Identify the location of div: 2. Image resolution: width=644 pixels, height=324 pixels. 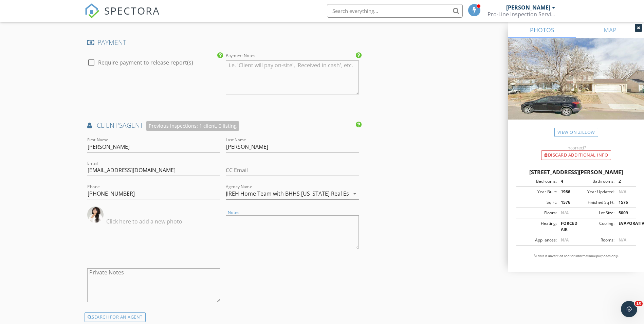
(625, 181).